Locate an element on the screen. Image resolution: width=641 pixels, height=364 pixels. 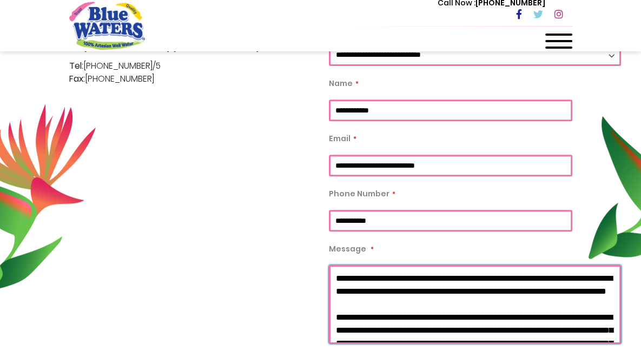
a: store logo is located at coordinates (107, 26).